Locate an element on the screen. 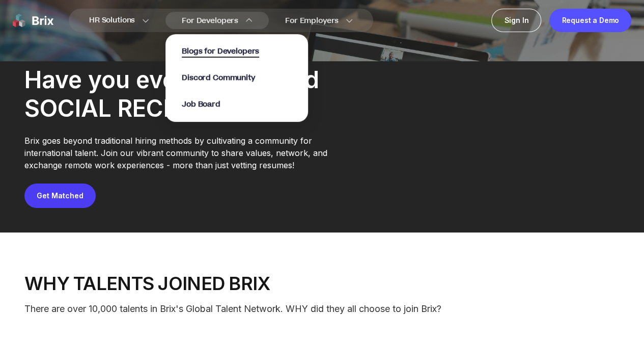 Image resolution: width=644 pixels, height=339 pixels. span: HR Solutions is located at coordinates (112, 21).